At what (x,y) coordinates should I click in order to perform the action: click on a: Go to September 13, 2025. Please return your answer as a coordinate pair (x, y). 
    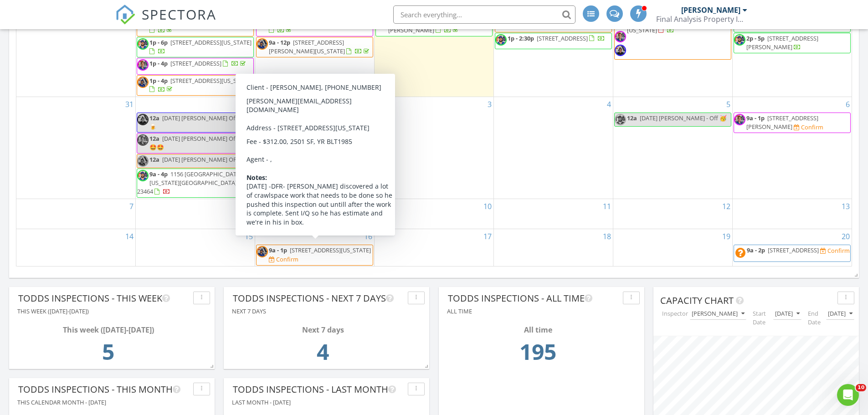
    Looking at the image, I should click on (845, 206).